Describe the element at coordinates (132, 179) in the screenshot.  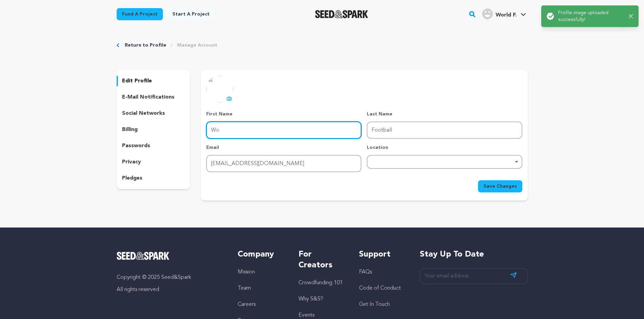
I see `p: pledges` at that location.